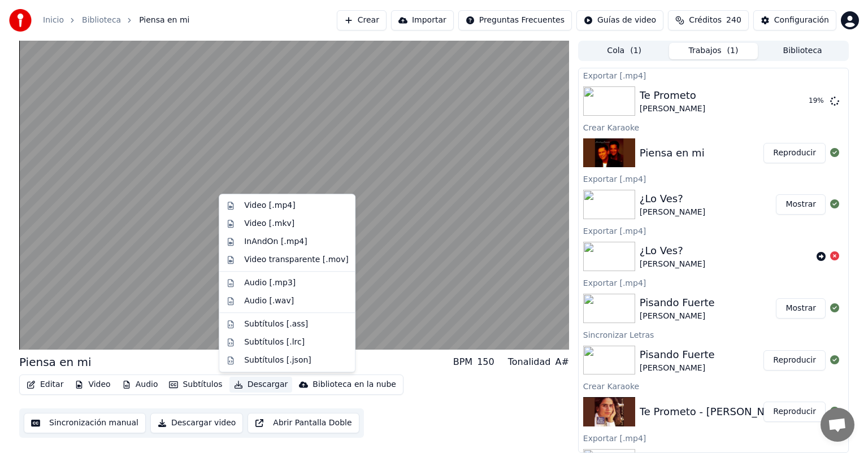  I want to click on div: Video [.mp4], so click(270, 205).